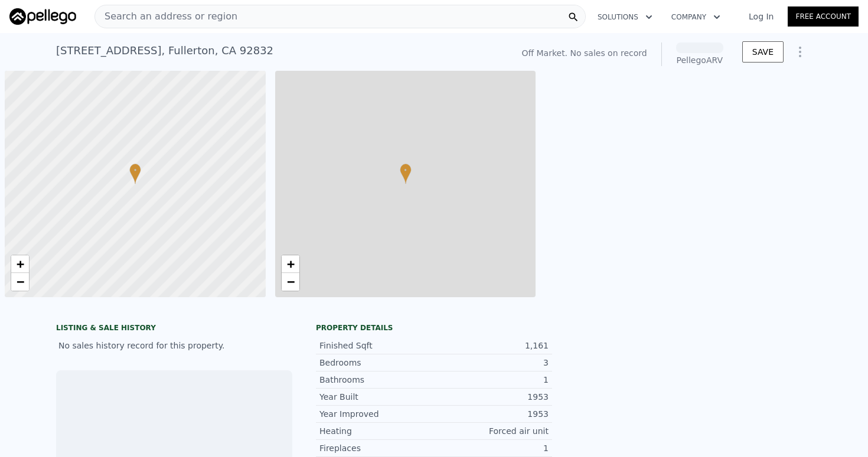 The image size is (868, 457). What do you see at coordinates (43, 16) in the screenshot?
I see `img: Pellego` at bounding box center [43, 16].